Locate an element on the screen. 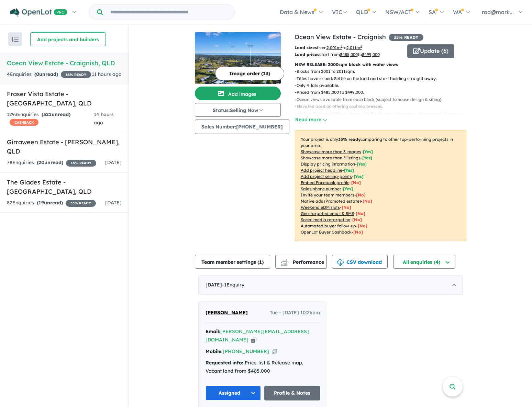 This screenshot has width=532, height=407. u: Geo-targeted email & SMS is located at coordinates (327, 213).